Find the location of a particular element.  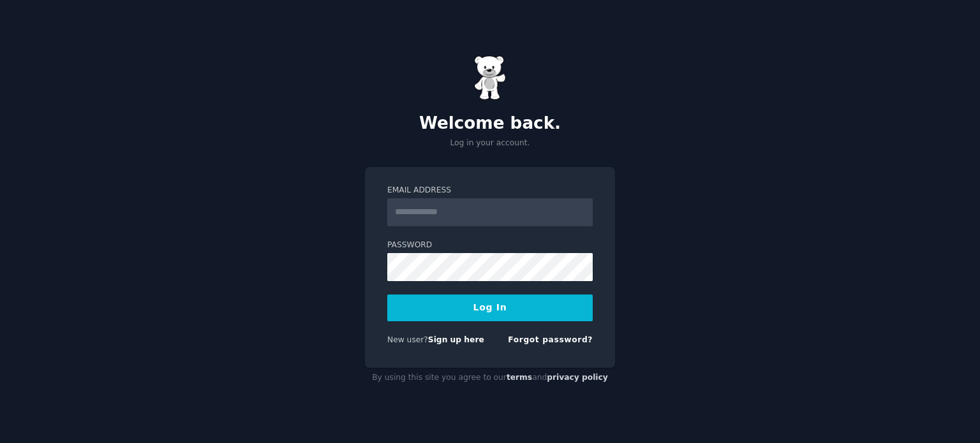

a: privacy policy is located at coordinates (578, 378).